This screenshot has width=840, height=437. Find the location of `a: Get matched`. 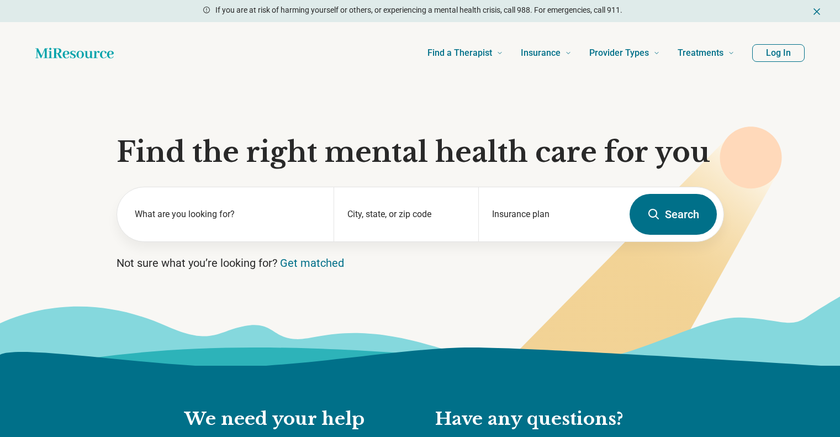

a: Get matched is located at coordinates (312, 263).